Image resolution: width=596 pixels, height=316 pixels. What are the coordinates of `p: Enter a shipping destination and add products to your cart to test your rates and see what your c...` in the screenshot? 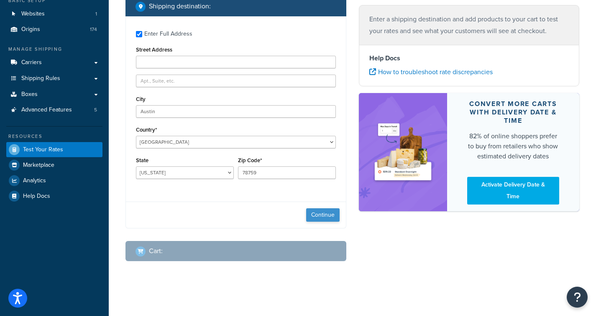 It's located at (470, 25).